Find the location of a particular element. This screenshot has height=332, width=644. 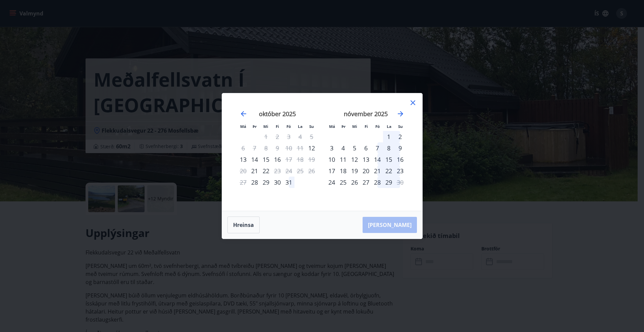

td: Choose föstudagur, 21. nóvember 2025 as your check-in date. It’s available. is located at coordinates (377, 171).